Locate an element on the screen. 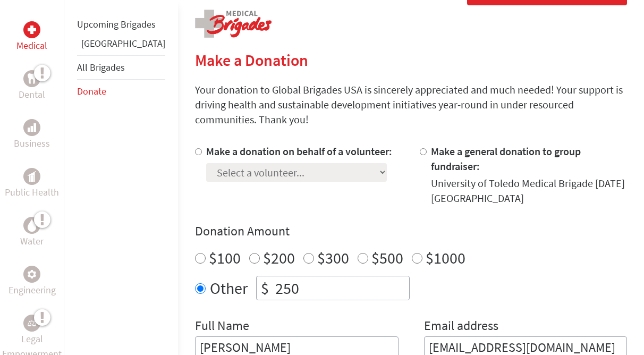  label: $300 is located at coordinates (334, 258).